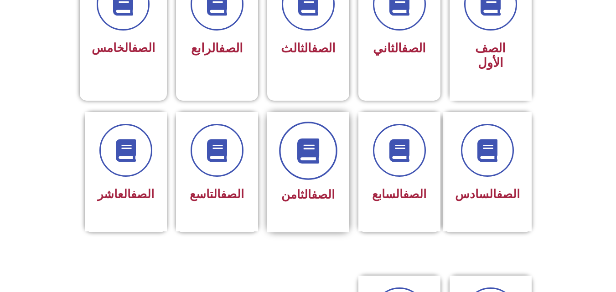 The height and width of the screenshot is (292, 616). Describe the element at coordinates (399, 194) in the screenshot. I see `span: السابع` at that location.